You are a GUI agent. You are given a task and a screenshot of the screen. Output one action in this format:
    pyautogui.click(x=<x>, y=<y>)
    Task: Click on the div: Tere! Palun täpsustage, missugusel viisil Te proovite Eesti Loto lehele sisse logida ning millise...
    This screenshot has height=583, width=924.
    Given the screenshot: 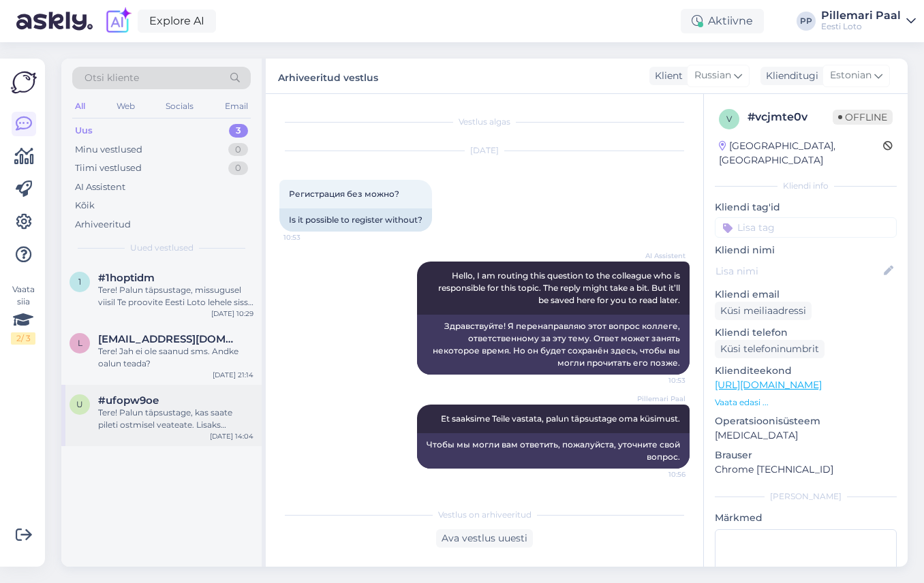 What is the action you would take?
    pyautogui.click(x=176, y=296)
    